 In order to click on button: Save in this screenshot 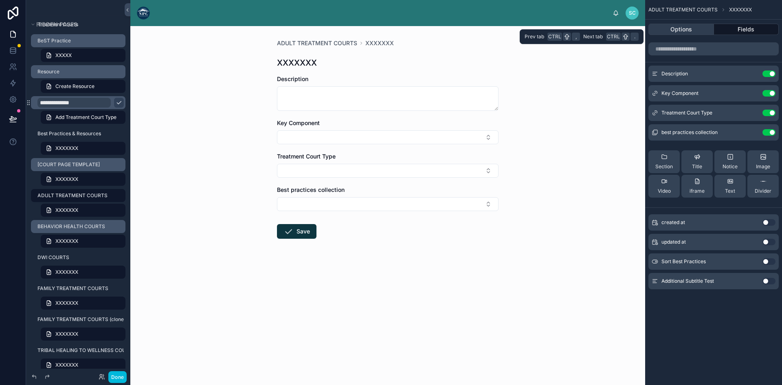, I will do `click(296, 231)`.